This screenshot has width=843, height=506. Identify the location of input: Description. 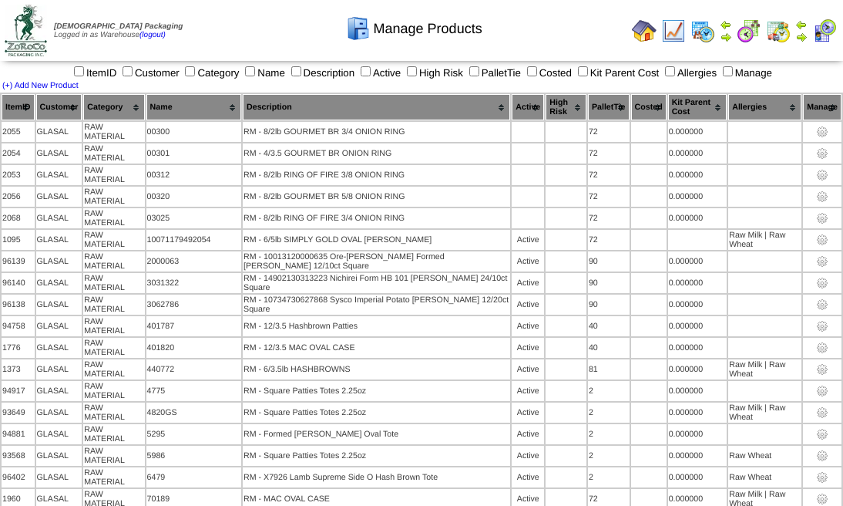
(296, 71).